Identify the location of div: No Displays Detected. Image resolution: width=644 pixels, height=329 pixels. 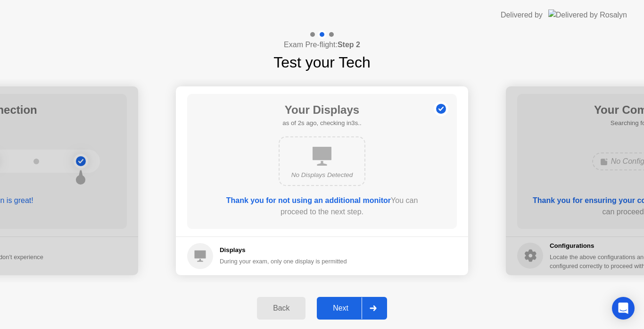
(322, 175).